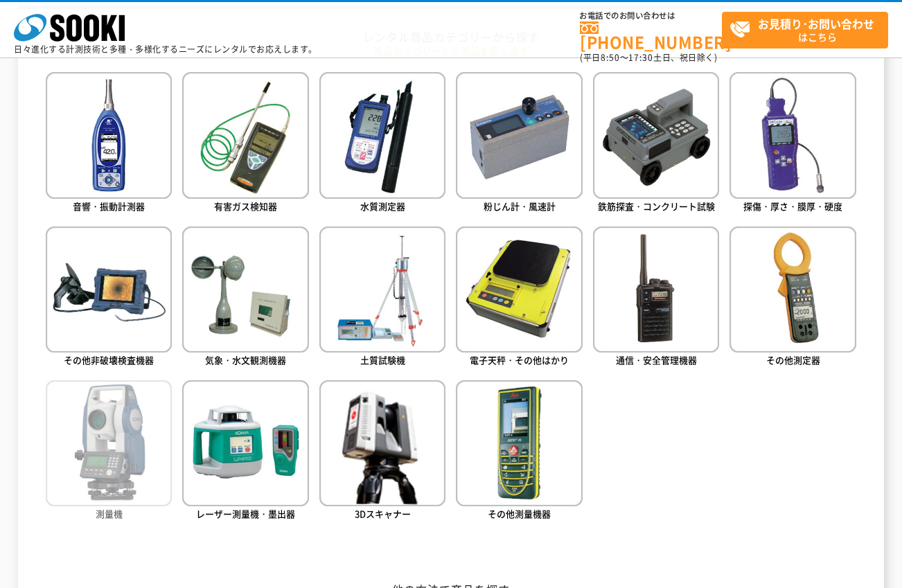 This screenshot has height=588, width=902. Describe the element at coordinates (805, 30) in the screenshot. I see `a: お見積り･お問い合わせはこちら` at that location.